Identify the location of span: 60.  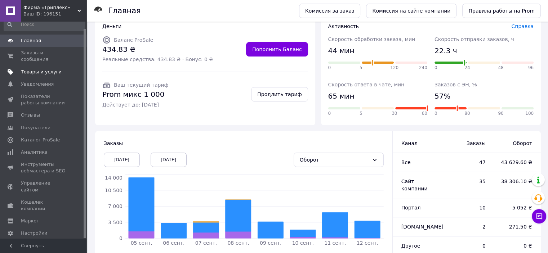
(424, 114).